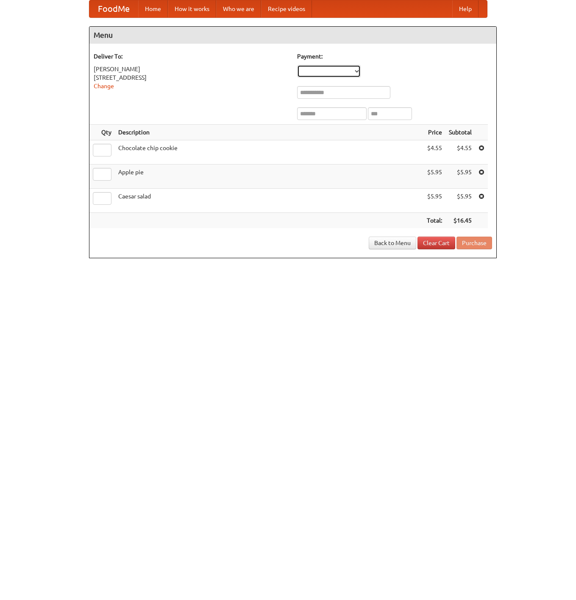 This screenshot has width=576, height=600. What do you see at coordinates (474, 243) in the screenshot?
I see `button: Purchase` at bounding box center [474, 243].